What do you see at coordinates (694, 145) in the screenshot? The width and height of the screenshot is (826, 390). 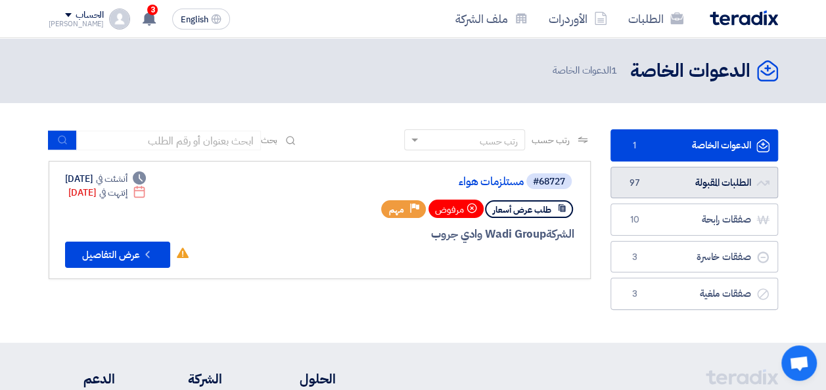 I see `a: الدعوات الخاصة1` at bounding box center [694, 145].